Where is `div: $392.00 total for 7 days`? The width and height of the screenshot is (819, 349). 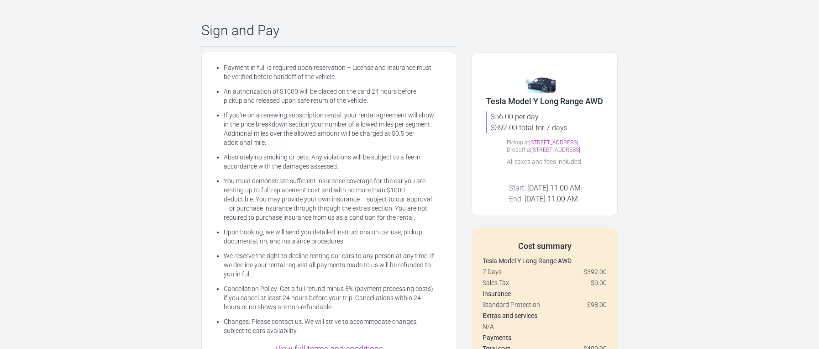
div: $392.00 total for 7 days is located at coordinates (547, 128).